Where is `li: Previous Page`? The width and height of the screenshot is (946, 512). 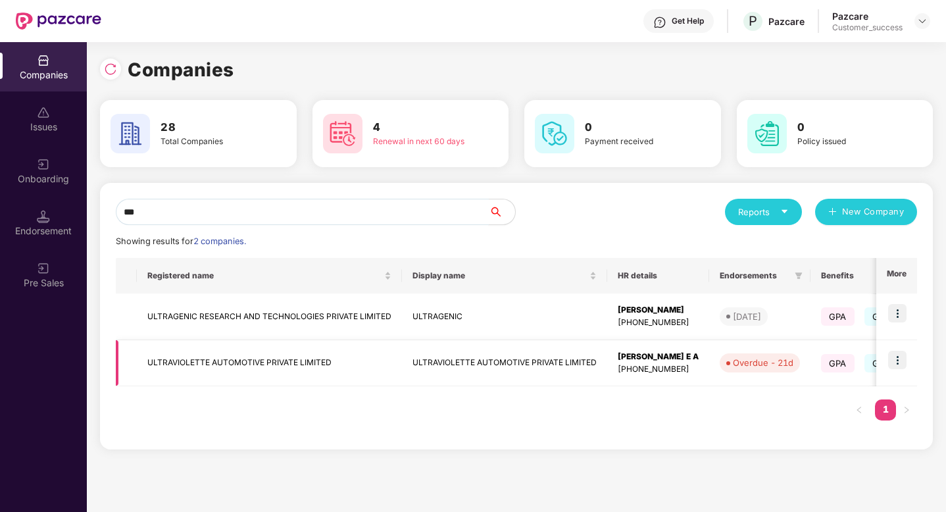
li: Previous Page is located at coordinates (860, 410).